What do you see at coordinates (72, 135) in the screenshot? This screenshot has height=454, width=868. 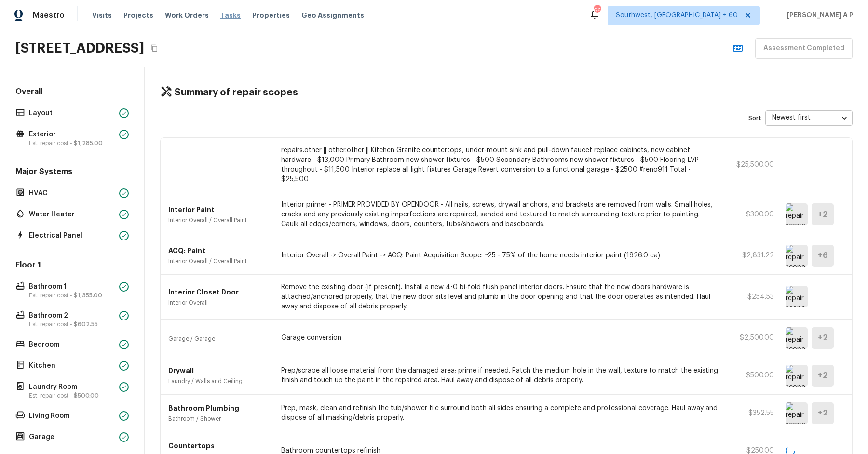 I see `p: Exterior` at bounding box center [72, 135].